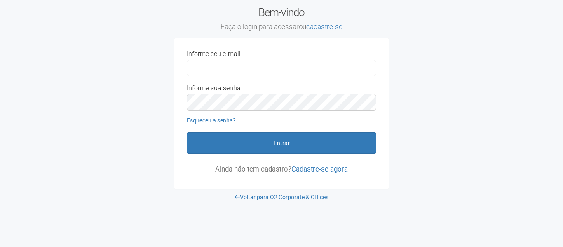 This screenshot has height=247, width=563. What do you see at coordinates (319, 169) in the screenshot?
I see `a: Cadastre-se agora` at bounding box center [319, 169].